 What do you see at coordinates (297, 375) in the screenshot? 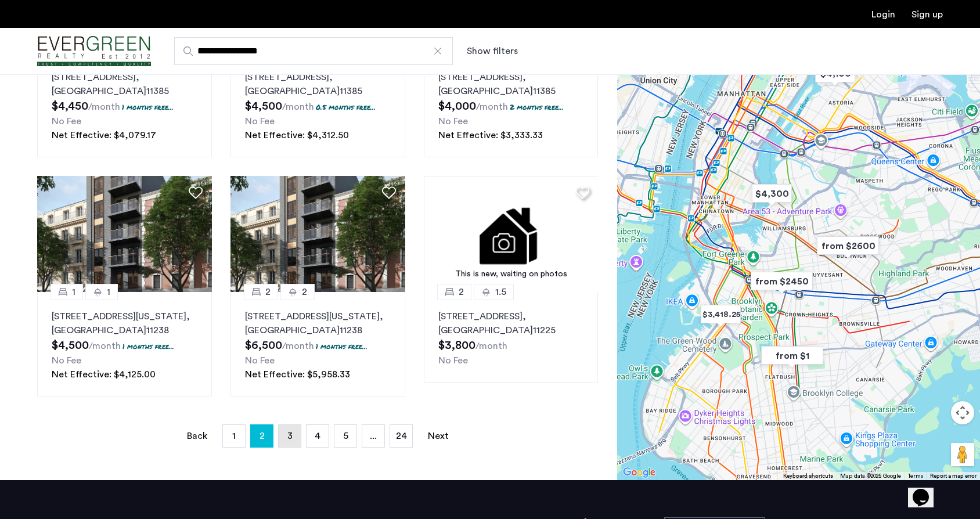
I see `span: Net Effective: $5,958.33` at bounding box center [297, 375].